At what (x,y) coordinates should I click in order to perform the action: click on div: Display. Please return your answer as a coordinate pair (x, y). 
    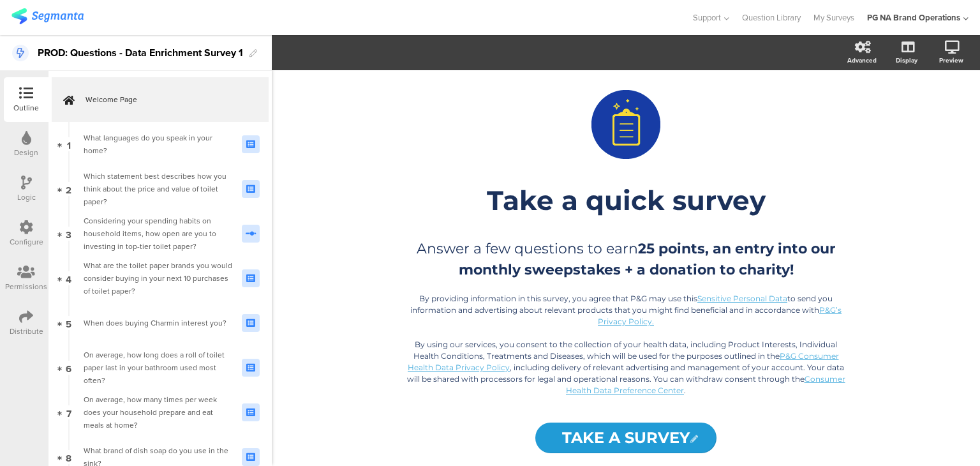
    Looking at the image, I should click on (907, 60).